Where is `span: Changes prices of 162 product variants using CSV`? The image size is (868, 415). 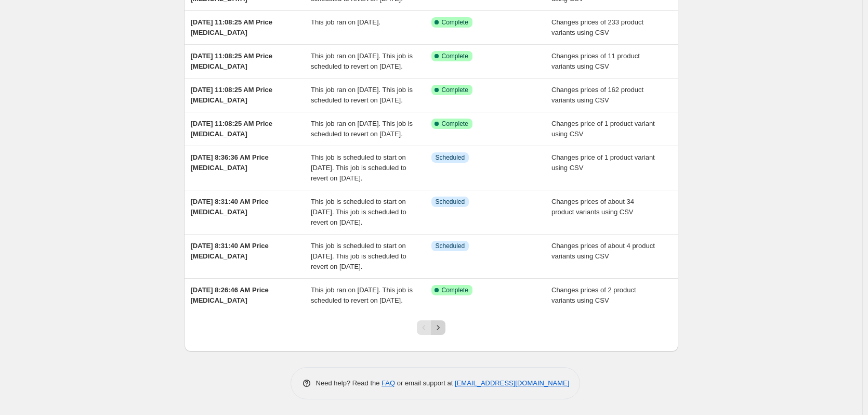 span: Changes prices of 162 product variants using CSV is located at coordinates (597, 95).